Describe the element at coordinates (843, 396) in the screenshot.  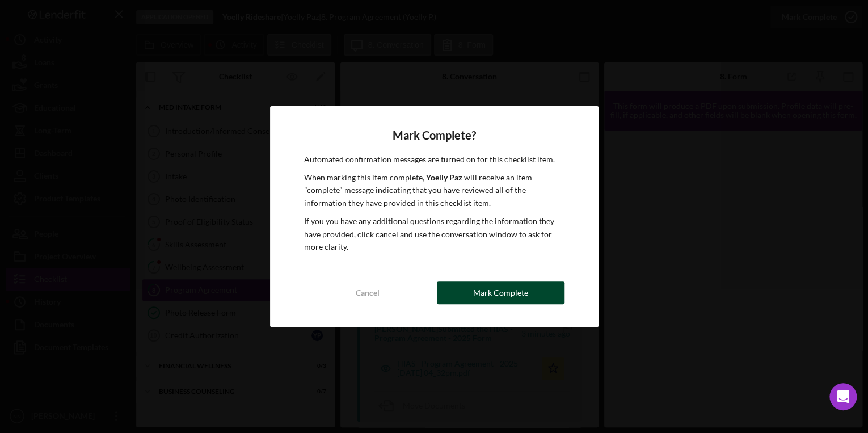
I see `div: Open Intercom Messenger` at that location.